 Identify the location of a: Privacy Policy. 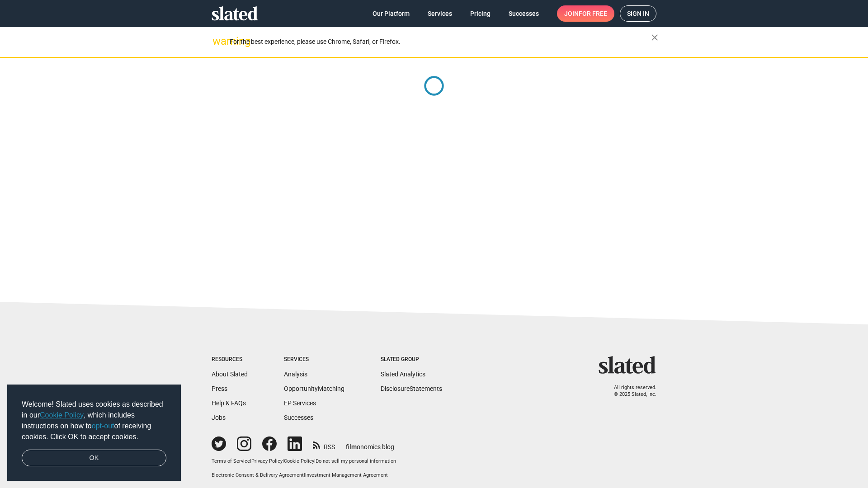
(267, 461).